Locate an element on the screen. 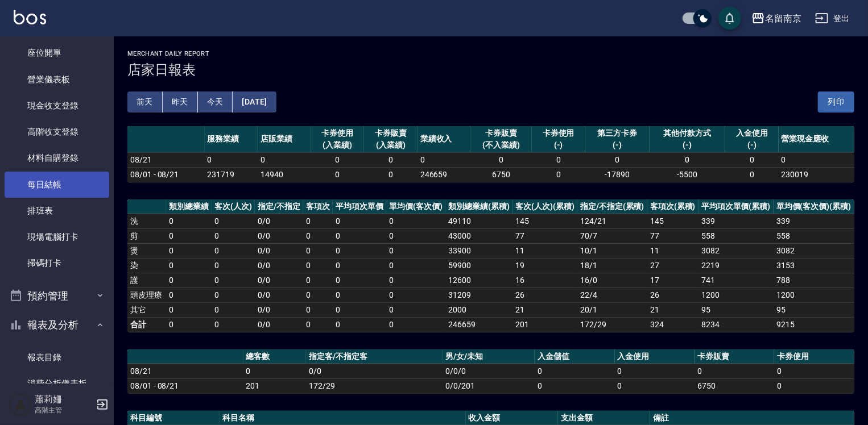 This screenshot has height=425, width=868. button: 今天 is located at coordinates (215, 102).